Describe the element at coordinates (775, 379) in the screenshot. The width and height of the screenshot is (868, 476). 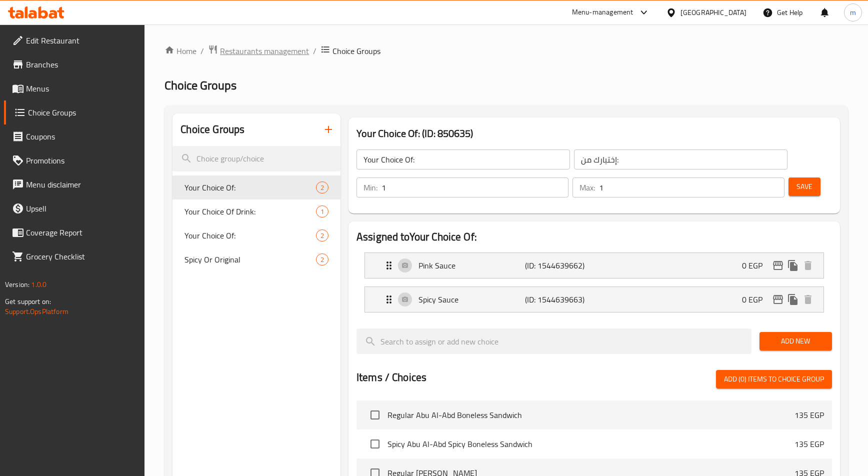
I see `button: Add (0) items to choice group` at that location.